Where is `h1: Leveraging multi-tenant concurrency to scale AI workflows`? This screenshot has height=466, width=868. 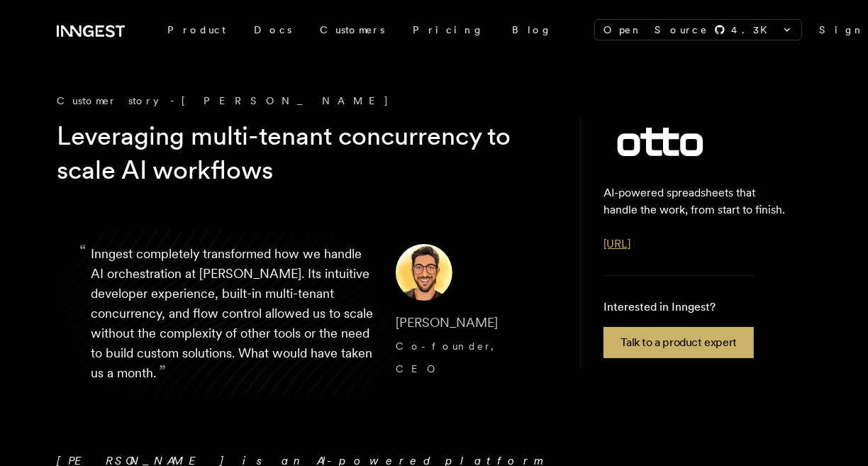
h1: Leveraging multi-tenant concurrency to scale AI workflows is located at coordinates (296, 153).